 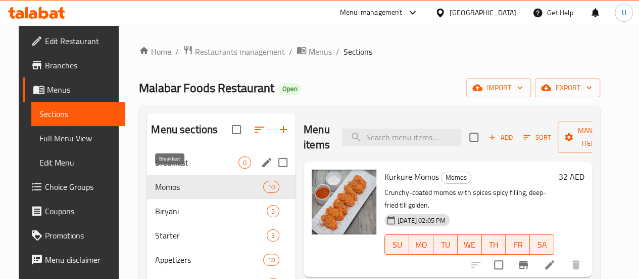 What do you see at coordinates (267, 162) in the screenshot?
I see `button: edit` at bounding box center [267, 162].